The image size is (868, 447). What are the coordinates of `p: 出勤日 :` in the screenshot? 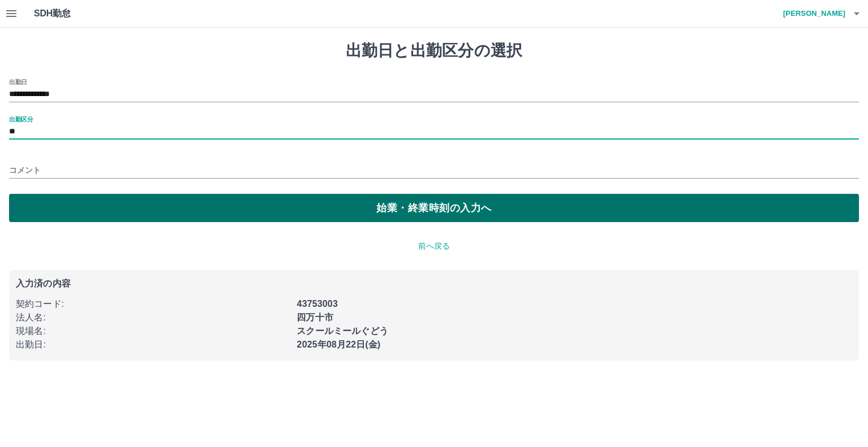 It's located at (153, 345).